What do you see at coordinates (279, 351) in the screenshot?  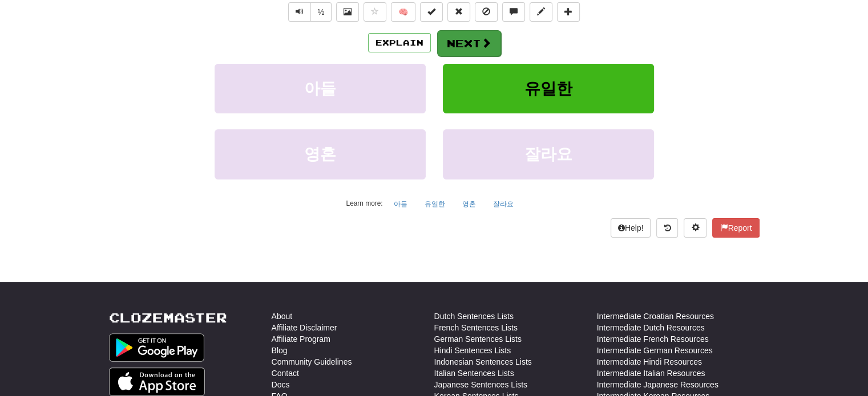 I see `a: Blog` at bounding box center [279, 351].